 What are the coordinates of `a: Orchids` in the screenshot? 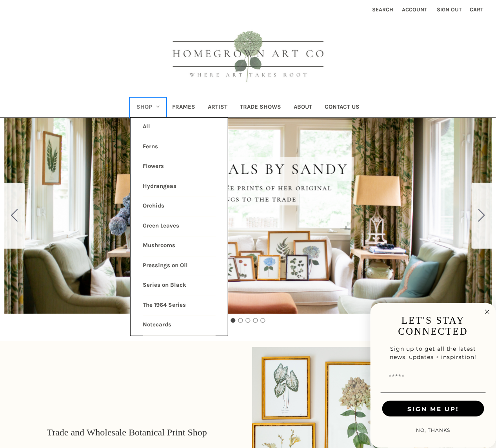 It's located at (179, 207).